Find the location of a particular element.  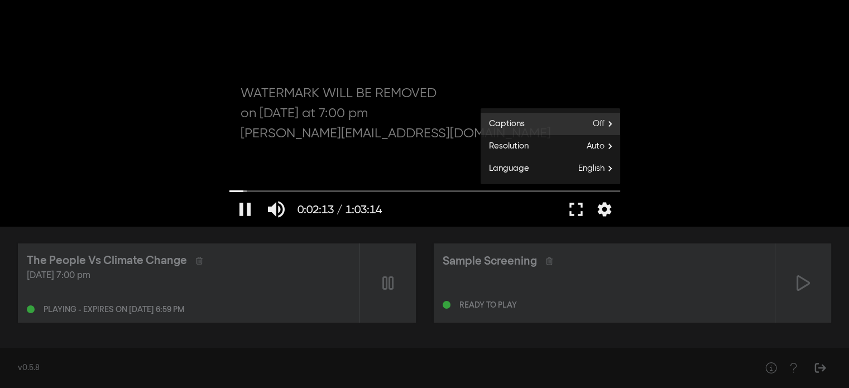

button: Resolution is located at coordinates (550, 146).